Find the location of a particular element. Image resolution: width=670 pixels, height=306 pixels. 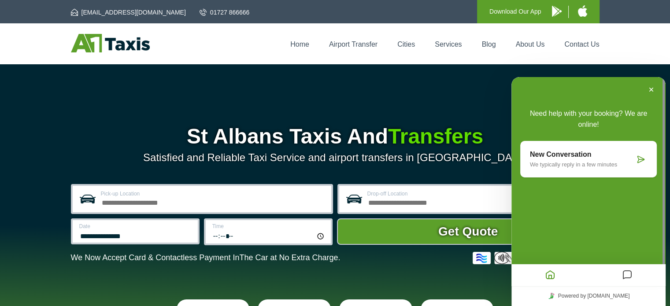

span: Need help with your booking? We are online! is located at coordinates (77, 42).